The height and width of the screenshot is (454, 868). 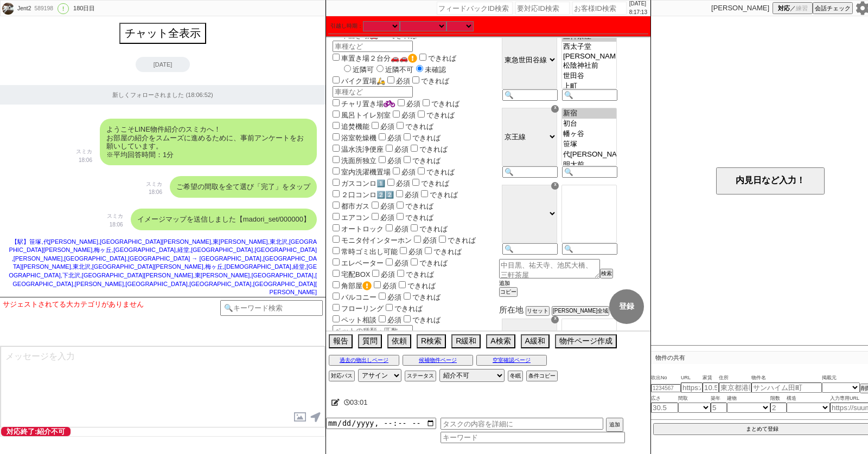 What do you see at coordinates (606, 274) in the screenshot?
I see `button: 検索` at bounding box center [606, 274].